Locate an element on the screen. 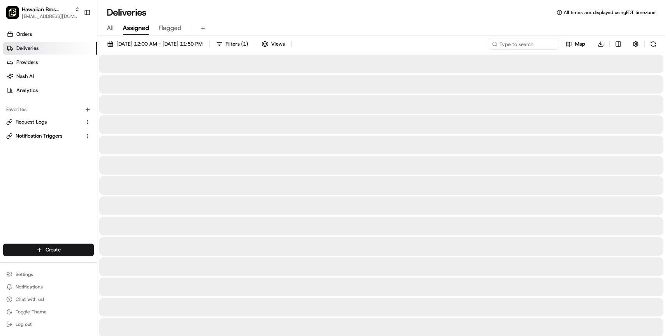 This screenshot has width=665, height=336. a: 💻API Documentation is located at coordinates (95, 178).